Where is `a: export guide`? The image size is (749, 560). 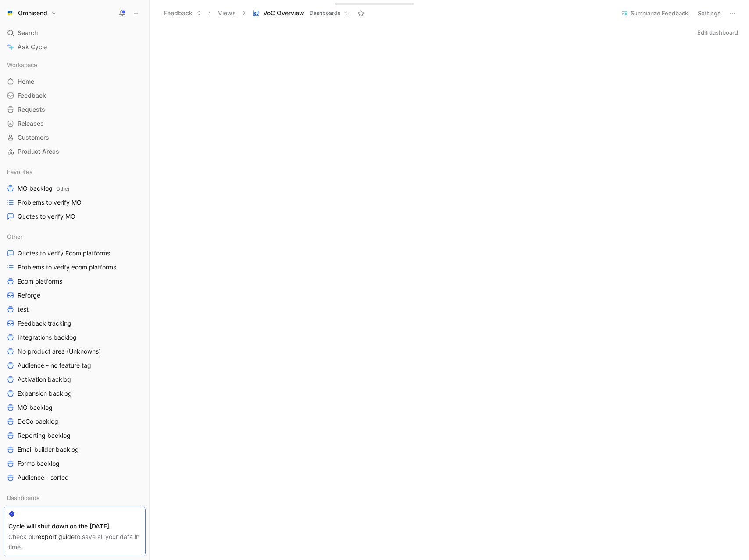
a: export guide is located at coordinates (56, 537).